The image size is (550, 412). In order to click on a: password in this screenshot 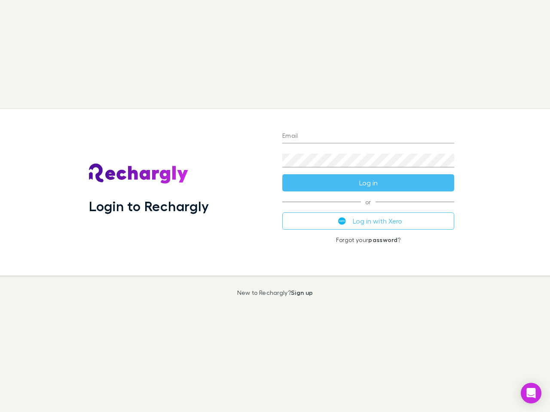, I will do `click(383, 240)`.